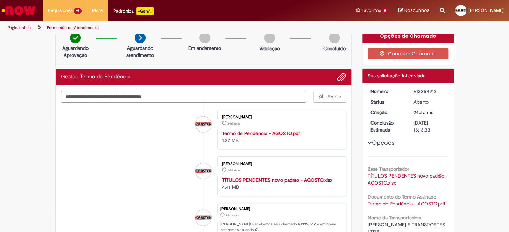 The image size is (509, 232). I want to click on time: 06/08/2025 11:12:26, so click(234, 171).